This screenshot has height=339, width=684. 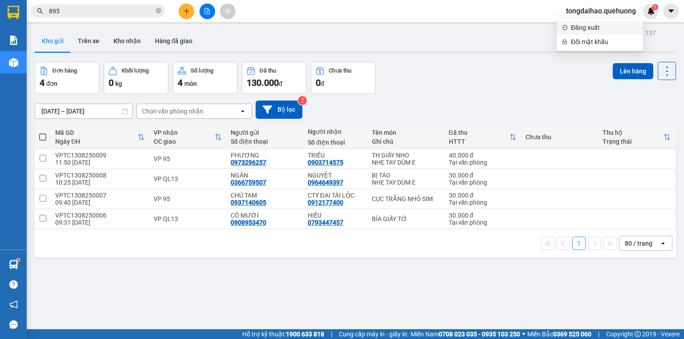 What do you see at coordinates (30, 78) in the screenshot?
I see `b: An Anh Limousine` at bounding box center [30, 78].